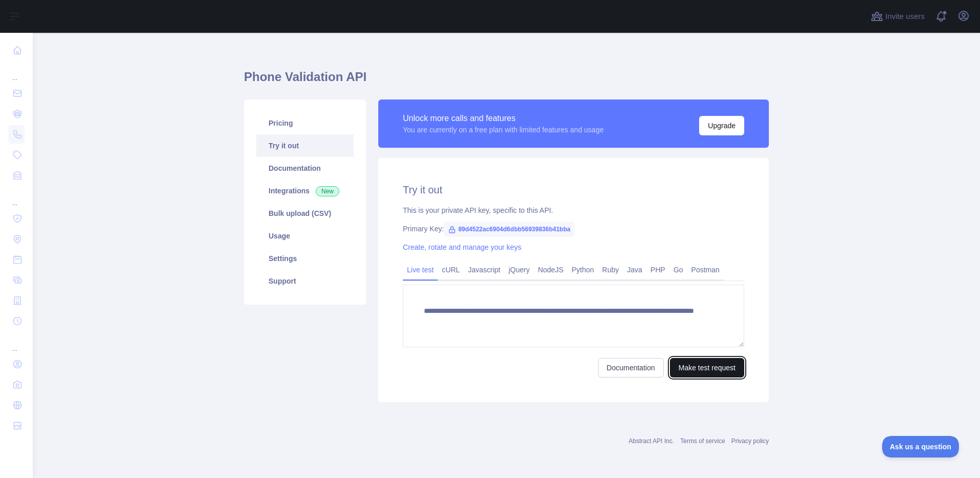 This screenshot has height=478, width=980. I want to click on a: Python, so click(583, 270).